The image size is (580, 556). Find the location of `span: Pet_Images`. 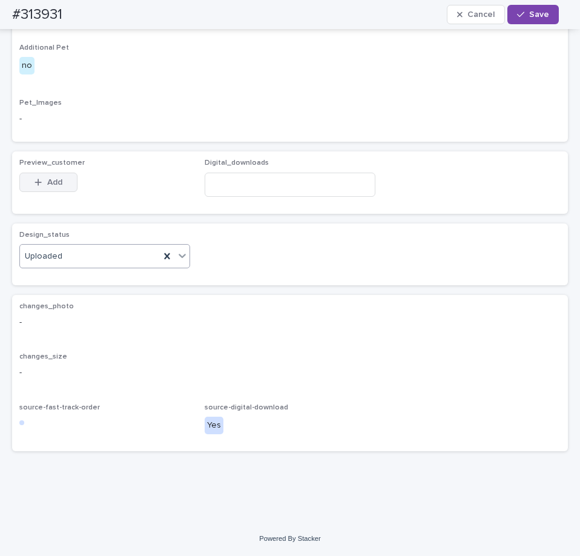

span: Pet_Images is located at coordinates (41, 103).